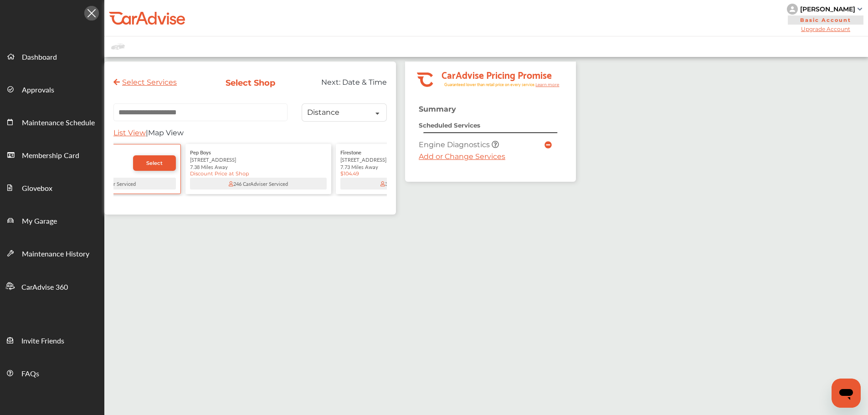 Image resolution: width=868 pixels, height=415 pixels. I want to click on span: Engine Diagnostics, so click(455, 144).